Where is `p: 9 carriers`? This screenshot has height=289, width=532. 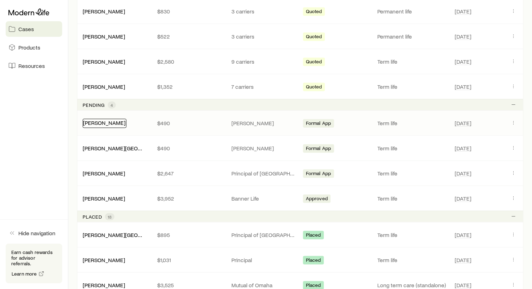 p: 9 carriers is located at coordinates (263, 61).